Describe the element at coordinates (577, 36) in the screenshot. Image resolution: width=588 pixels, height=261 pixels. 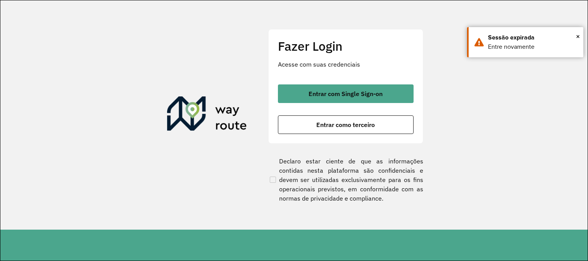
I see `button: Close` at that location.